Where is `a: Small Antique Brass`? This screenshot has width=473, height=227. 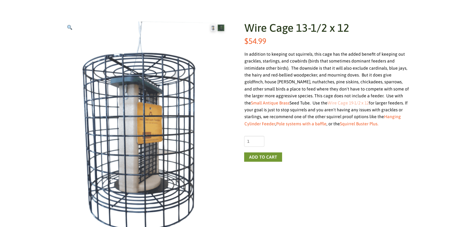
a: Small Antique Brass is located at coordinates (270, 103).